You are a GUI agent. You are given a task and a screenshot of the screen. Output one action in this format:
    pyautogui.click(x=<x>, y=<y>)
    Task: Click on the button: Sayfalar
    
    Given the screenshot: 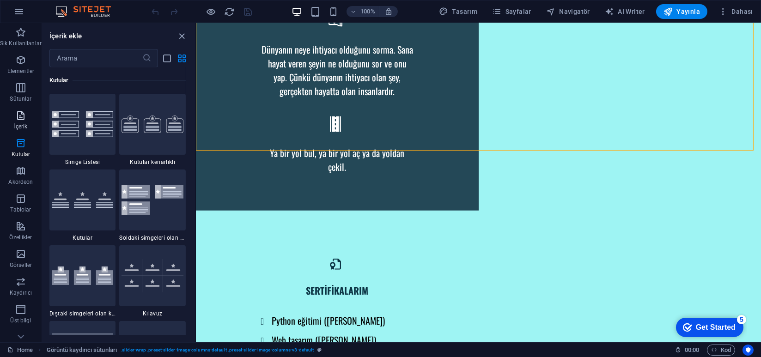 What is the action you would take?
    pyautogui.click(x=512, y=12)
    